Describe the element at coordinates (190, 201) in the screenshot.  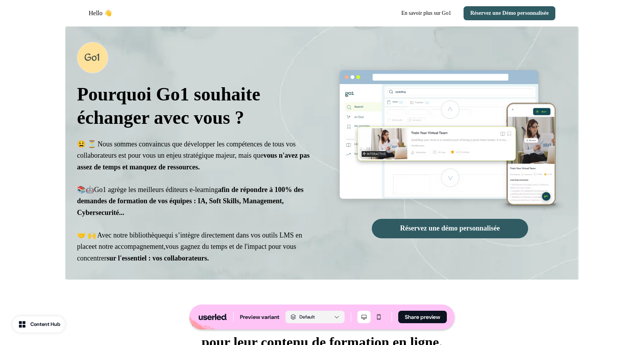
I see `strong: afin de répondre à 100% des demandes de formation de vos équipes : IA, Soft Skills, Management, C...` at that location.